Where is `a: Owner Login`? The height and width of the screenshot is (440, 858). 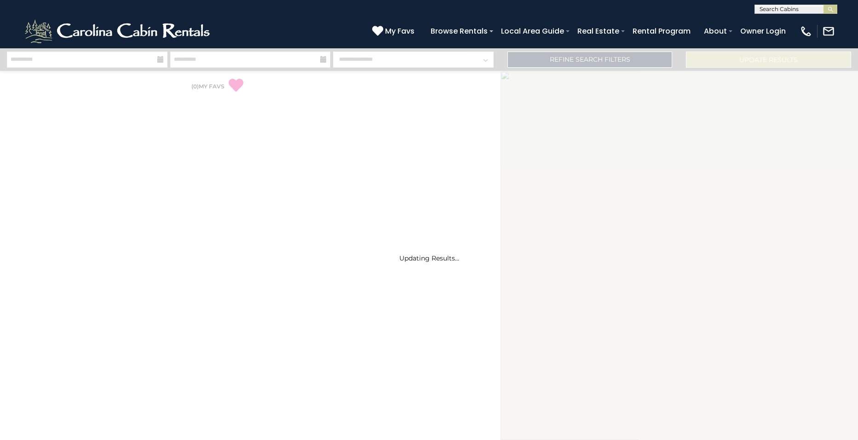 a: Owner Login is located at coordinates (763, 31).